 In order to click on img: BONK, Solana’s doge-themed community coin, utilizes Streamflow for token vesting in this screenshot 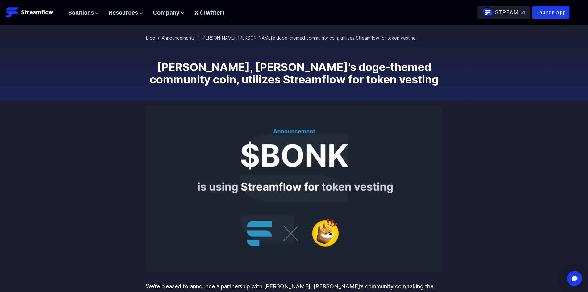, I will do `click(294, 188)`.